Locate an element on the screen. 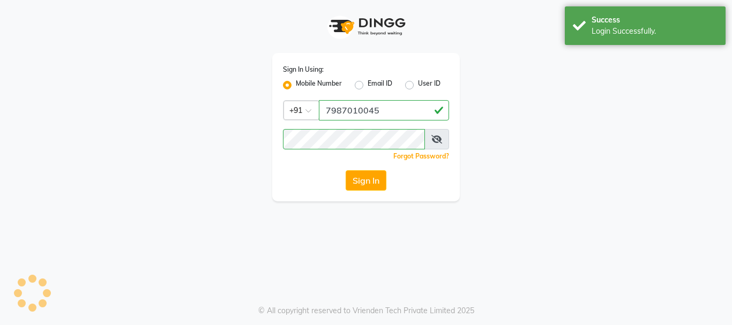 Image resolution: width=732 pixels, height=325 pixels. div: Success is located at coordinates (654, 20).